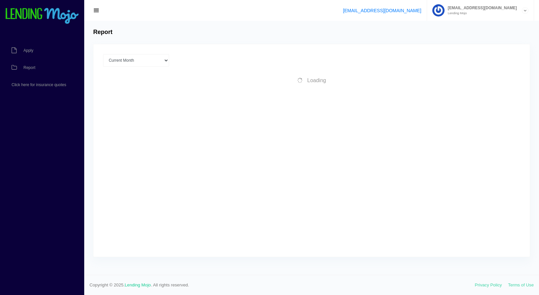 The width and height of the screenshot is (539, 295). Describe the element at coordinates (39, 85) in the screenshot. I see `span: Click here for insurance quotes` at that location.